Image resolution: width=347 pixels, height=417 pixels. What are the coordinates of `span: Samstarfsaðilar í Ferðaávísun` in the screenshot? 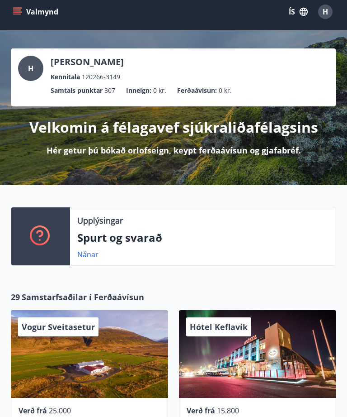 It's located at (83, 297).